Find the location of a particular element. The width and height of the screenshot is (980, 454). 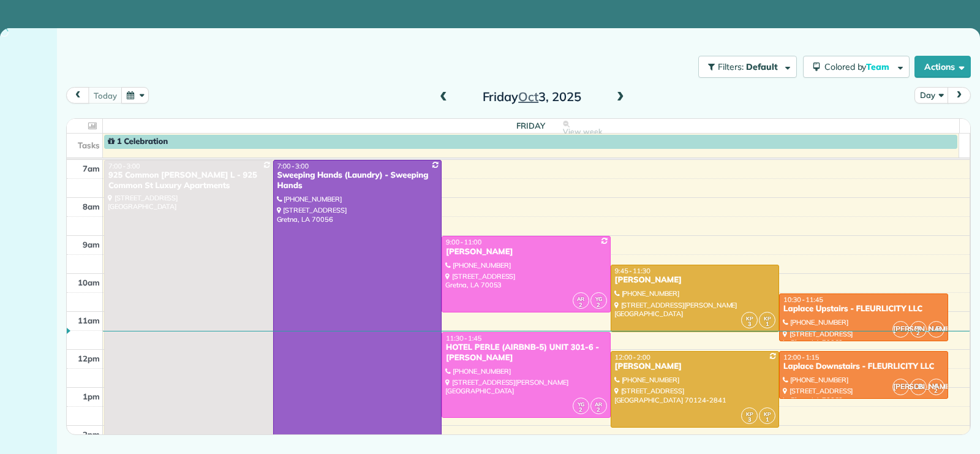

a: Filters: Default is located at coordinates (744, 67).